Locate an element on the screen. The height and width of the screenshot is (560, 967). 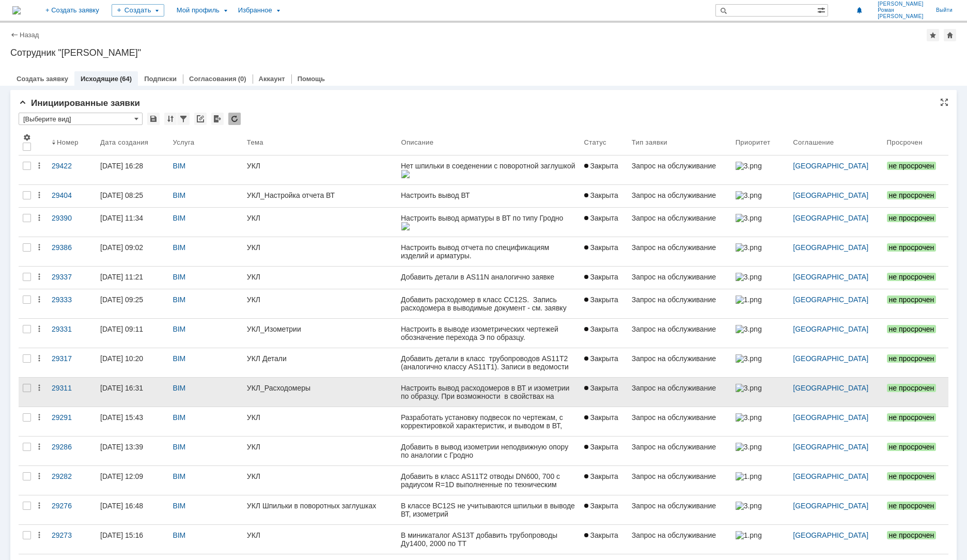
div: Обновлять список is located at coordinates (234, 119).